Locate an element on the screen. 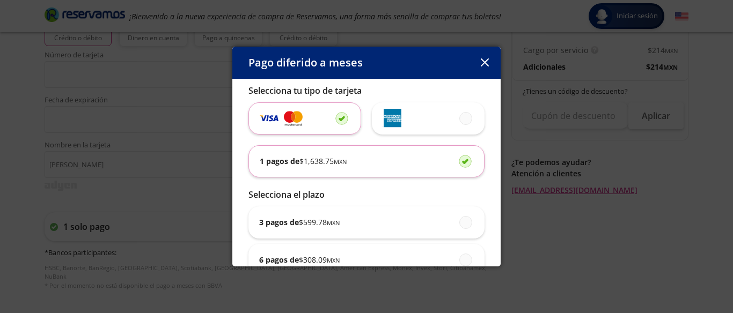 Image resolution: width=733 pixels, height=313 pixels. p: Selecciona el plazo is located at coordinates (366, 195).